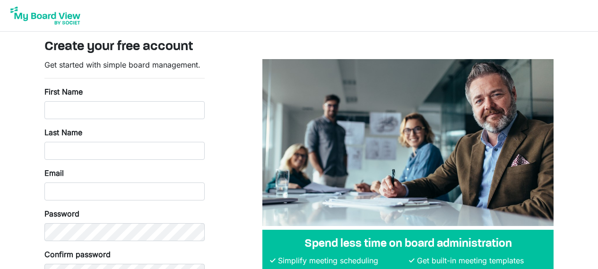 Image resolution: width=598 pixels, height=269 pixels. What do you see at coordinates (54, 173) in the screenshot?
I see `label: Email` at bounding box center [54, 173].